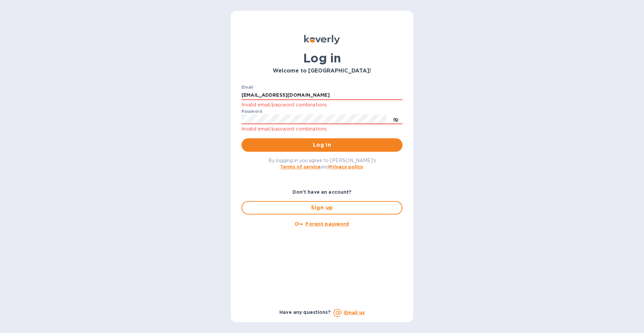  What do you see at coordinates (300, 167) in the screenshot?
I see `a: Terms of service` at bounding box center [300, 167].